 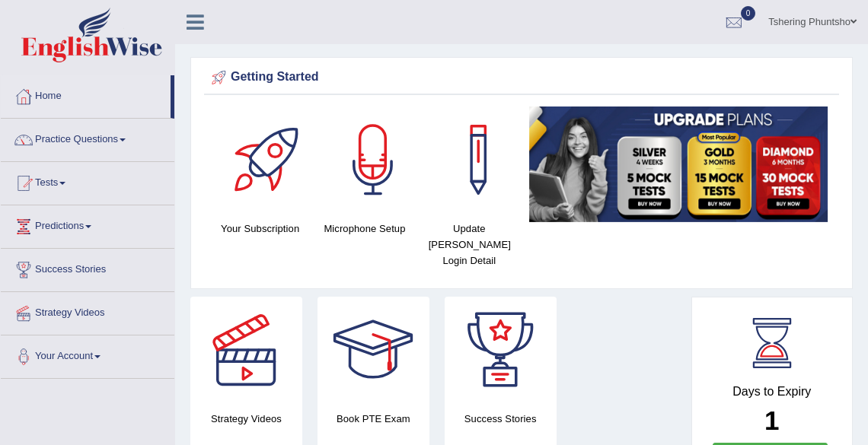 I want to click on h4: Strategy Videos, so click(x=246, y=419).